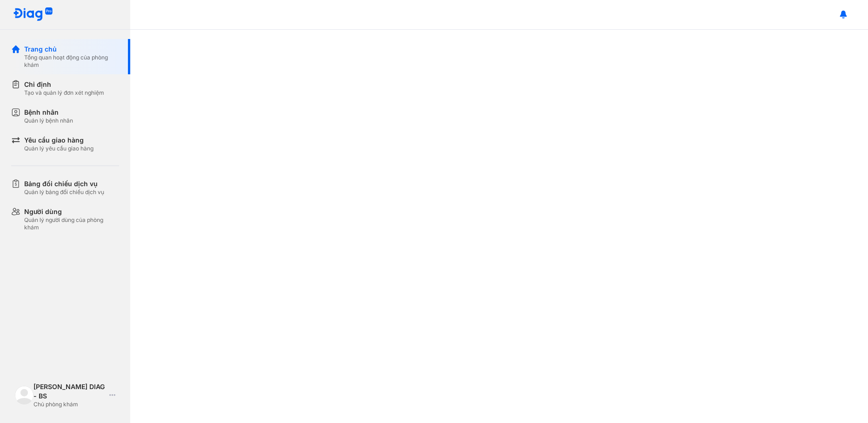 Image resolution: width=868 pixels, height=423 pixels. What do you see at coordinates (64, 84) in the screenshot?
I see `div: Chỉ định` at bounding box center [64, 84].